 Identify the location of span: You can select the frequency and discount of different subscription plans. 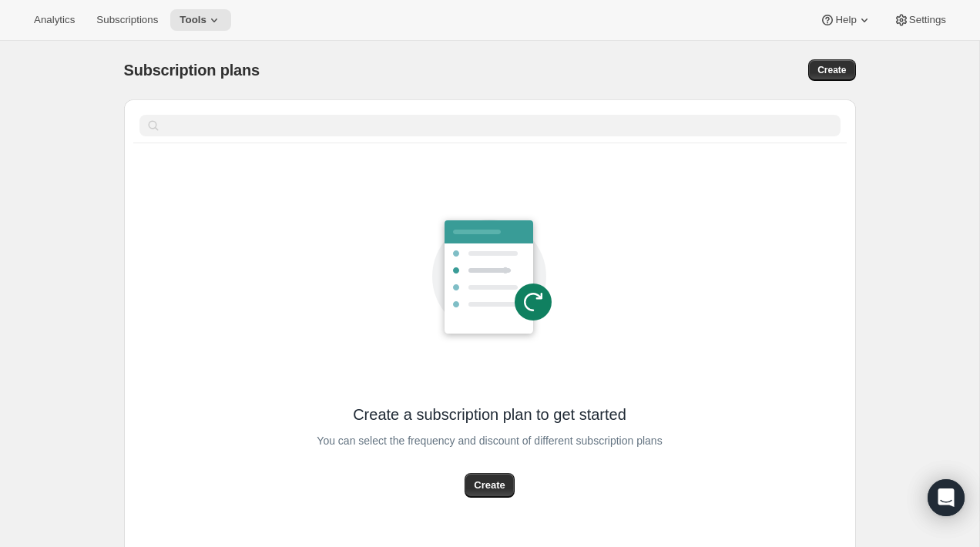
(489, 440).